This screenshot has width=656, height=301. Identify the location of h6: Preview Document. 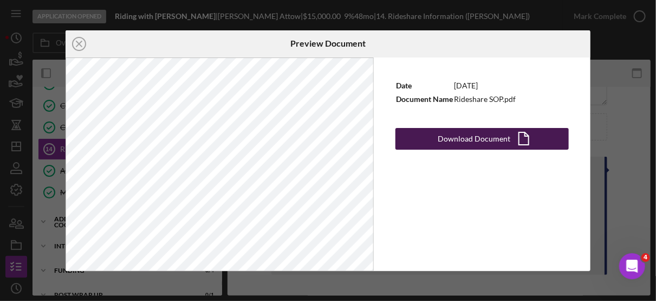
(328, 43).